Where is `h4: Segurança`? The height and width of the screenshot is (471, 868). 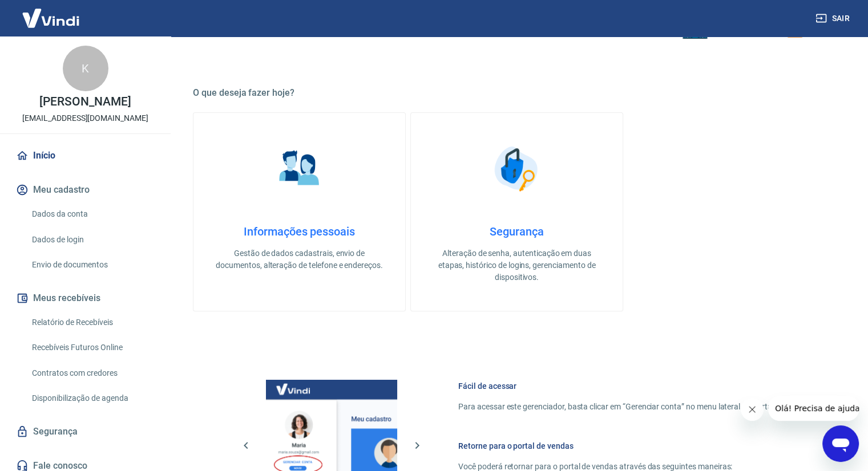 h4: Segurança is located at coordinates (517, 232).